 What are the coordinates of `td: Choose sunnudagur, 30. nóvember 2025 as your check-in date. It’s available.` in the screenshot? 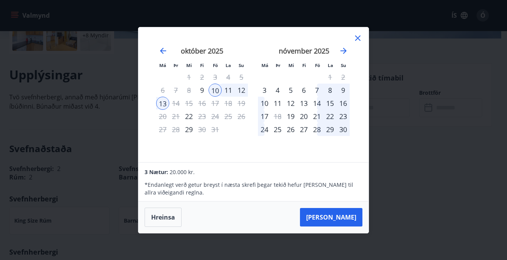 It's located at (343, 130).